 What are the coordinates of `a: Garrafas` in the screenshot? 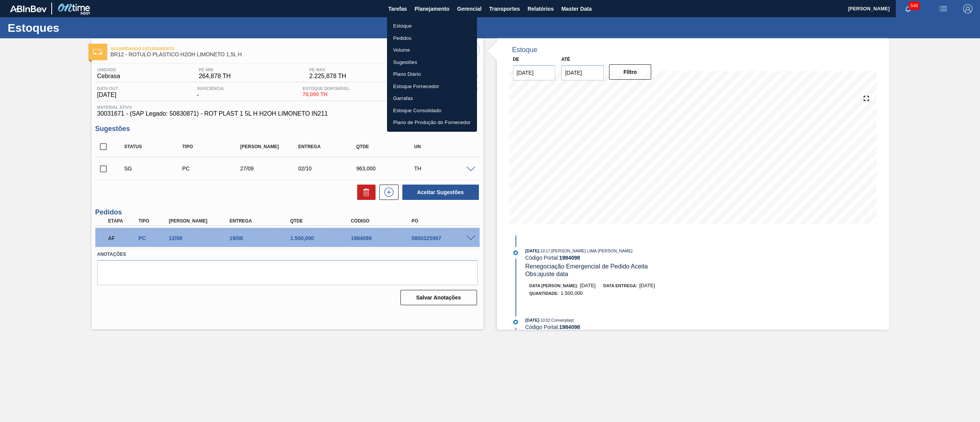 It's located at (432, 98).